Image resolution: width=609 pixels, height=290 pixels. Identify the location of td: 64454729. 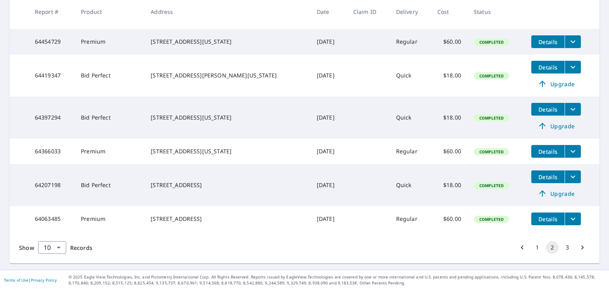
(52, 42).